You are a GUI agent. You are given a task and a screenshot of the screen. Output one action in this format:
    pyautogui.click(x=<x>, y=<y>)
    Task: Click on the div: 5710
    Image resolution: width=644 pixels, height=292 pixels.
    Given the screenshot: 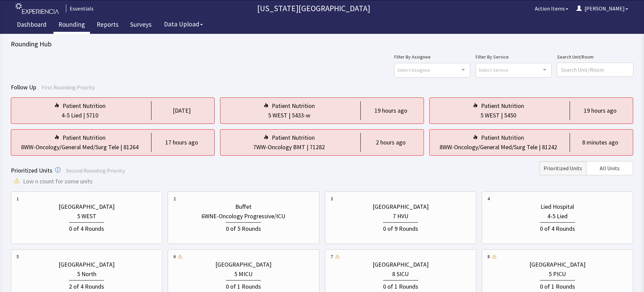 What is the action you would take?
    pyautogui.click(x=92, y=116)
    